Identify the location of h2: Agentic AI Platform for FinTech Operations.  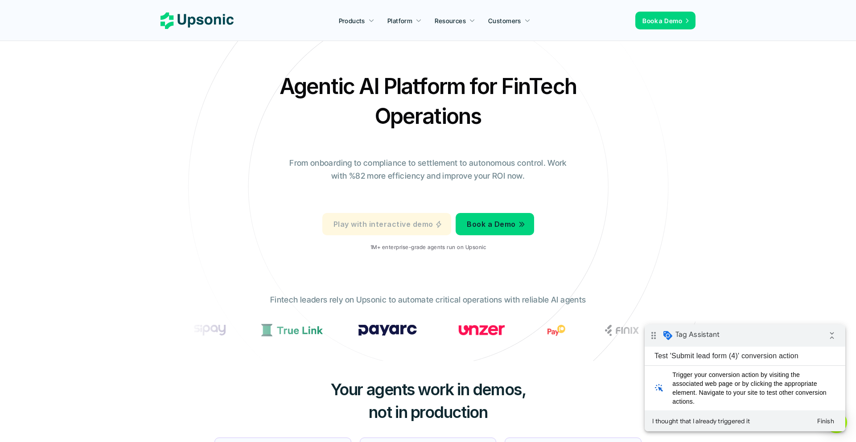
(428, 101).